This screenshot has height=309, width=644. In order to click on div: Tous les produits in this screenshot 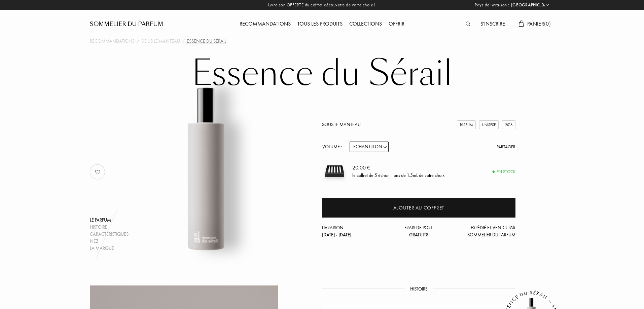, I will do `click(320, 24)`.